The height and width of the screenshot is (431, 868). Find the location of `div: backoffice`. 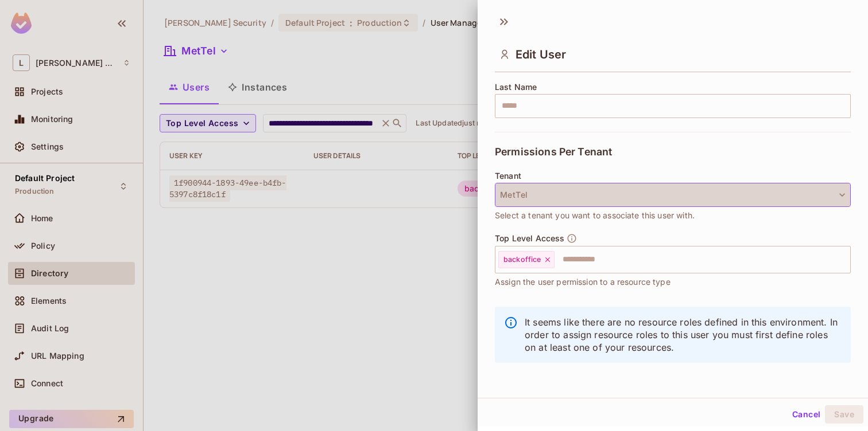

div: backoffice is located at coordinates (526, 259).